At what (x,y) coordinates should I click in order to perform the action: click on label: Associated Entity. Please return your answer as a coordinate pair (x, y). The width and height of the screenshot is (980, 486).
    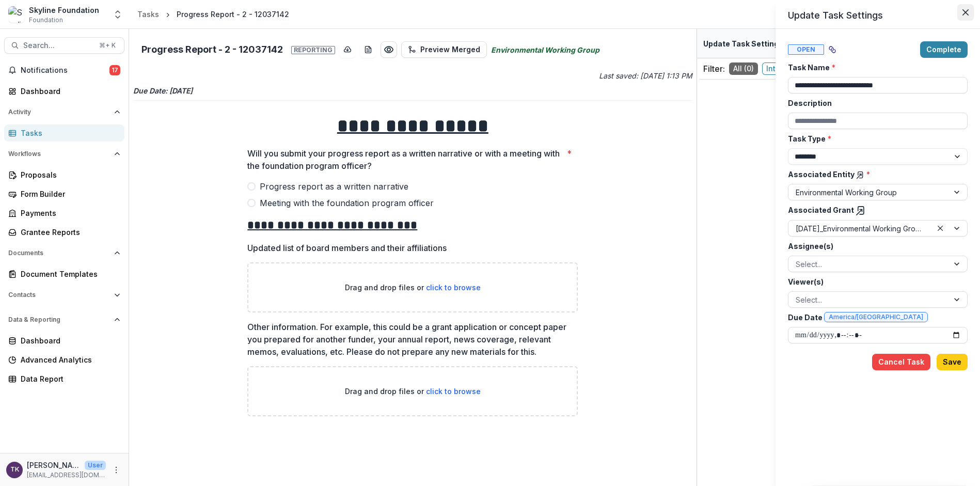
    Looking at the image, I should click on (875, 174).